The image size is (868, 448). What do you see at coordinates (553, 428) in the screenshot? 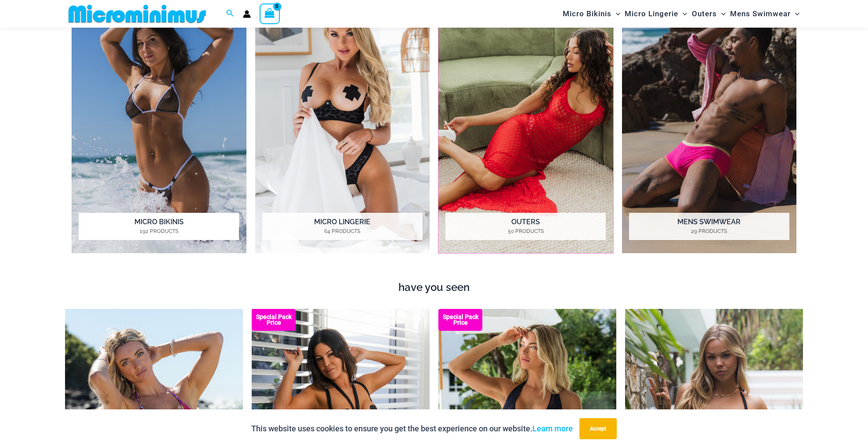
I see `a: Learn more` at bounding box center [553, 428].